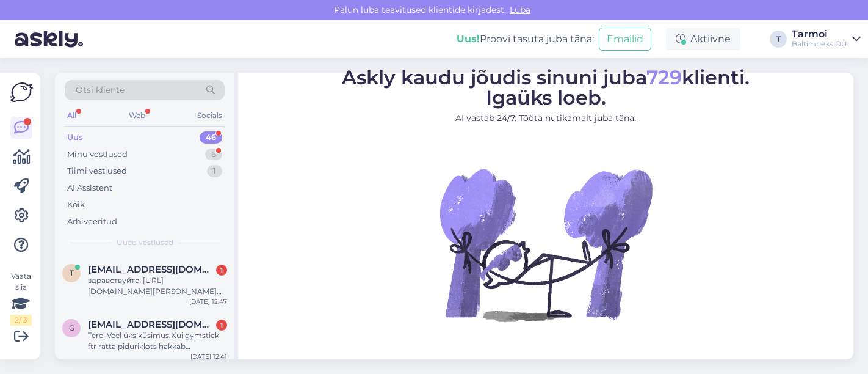 This screenshot has width=868, height=374. What do you see at coordinates (151, 324) in the screenshot?
I see `span: gerlipoder300@gmail.com` at bounding box center [151, 324].